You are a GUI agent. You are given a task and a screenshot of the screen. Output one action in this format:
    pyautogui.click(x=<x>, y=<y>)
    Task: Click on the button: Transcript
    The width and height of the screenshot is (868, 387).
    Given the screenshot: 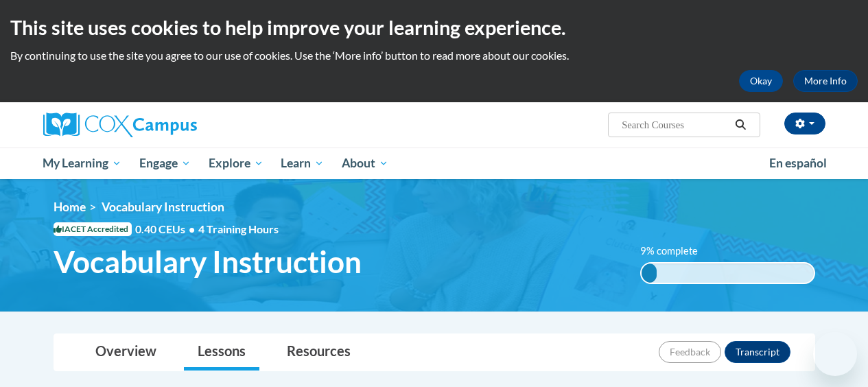 What is the action you would take?
    pyautogui.click(x=758, y=352)
    